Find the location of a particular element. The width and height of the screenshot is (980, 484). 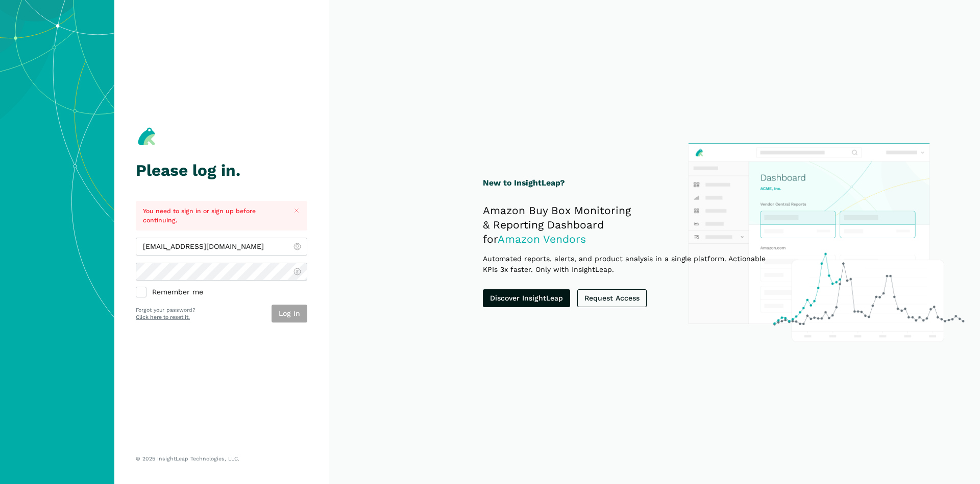

a: Click here to reset it. is located at coordinates (163, 317).